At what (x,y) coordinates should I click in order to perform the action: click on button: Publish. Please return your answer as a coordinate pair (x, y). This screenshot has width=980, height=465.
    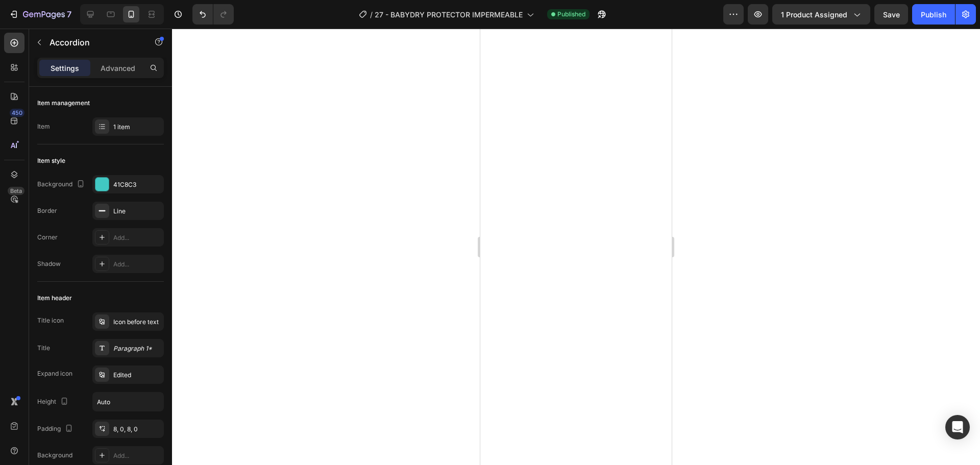
    Looking at the image, I should click on (934, 14).